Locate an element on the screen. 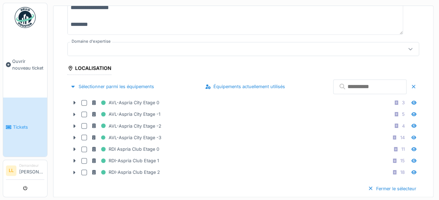  label: Domaine d'expertise is located at coordinates (91, 41).